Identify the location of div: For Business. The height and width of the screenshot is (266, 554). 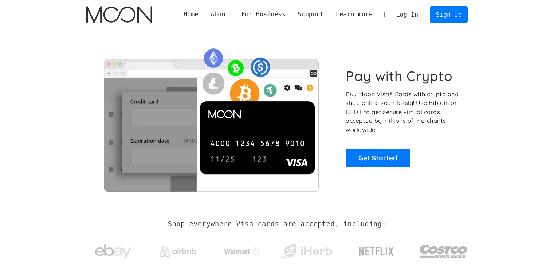
(263, 14).